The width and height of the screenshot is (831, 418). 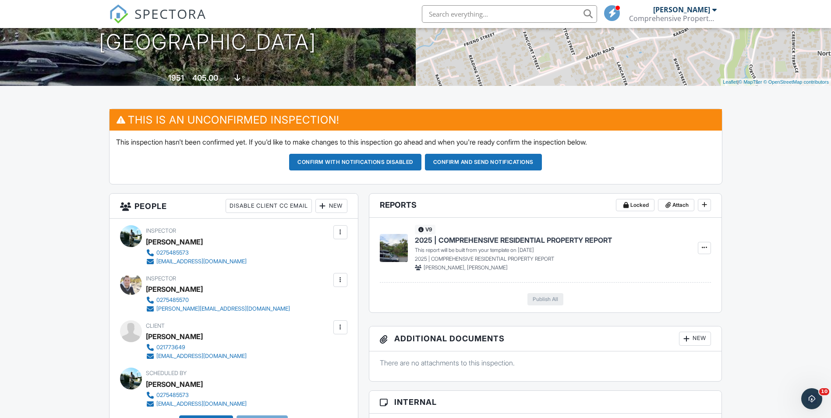 I want to click on button: Confirm with notifications disabled, so click(x=355, y=162).